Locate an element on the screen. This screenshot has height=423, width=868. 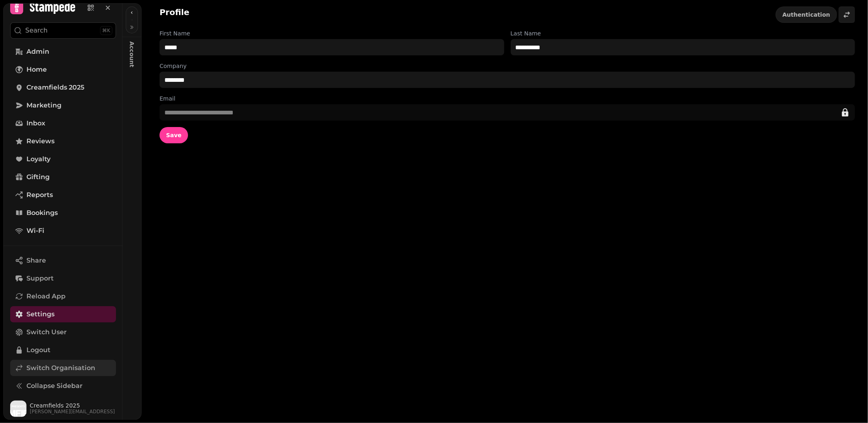
span: Reports is located at coordinates (39, 195).